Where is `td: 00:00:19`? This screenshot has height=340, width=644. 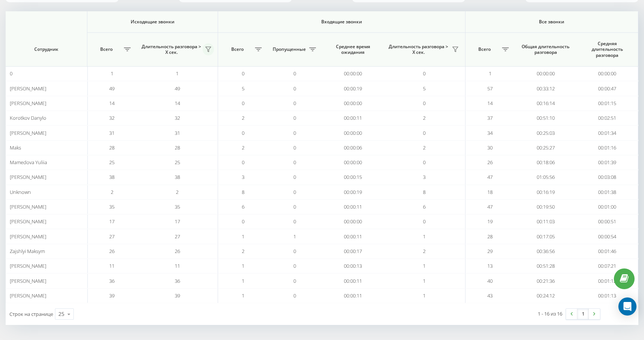 td: 00:00:19 is located at coordinates (353, 192).